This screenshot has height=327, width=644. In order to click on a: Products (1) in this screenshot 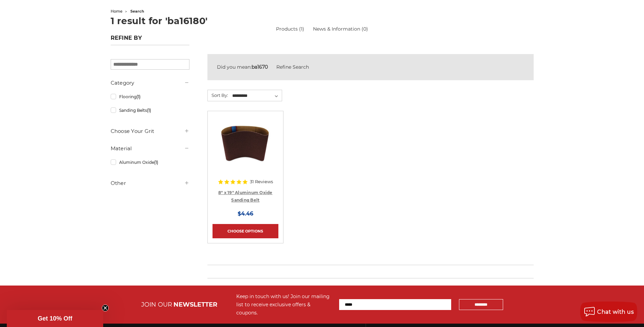, I will do `click(290, 29)`.